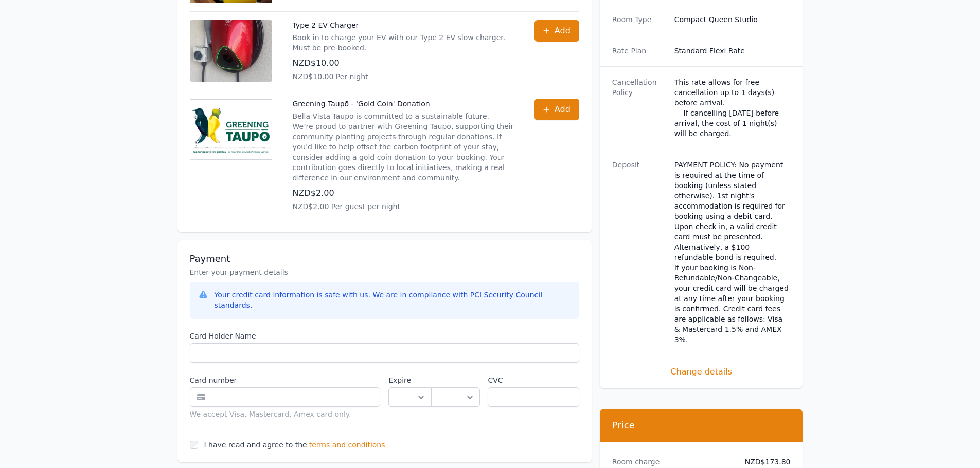 Image resolution: width=980 pixels, height=468 pixels. Describe the element at coordinates (639, 252) in the screenshot. I see `dt: Deposit` at that location.